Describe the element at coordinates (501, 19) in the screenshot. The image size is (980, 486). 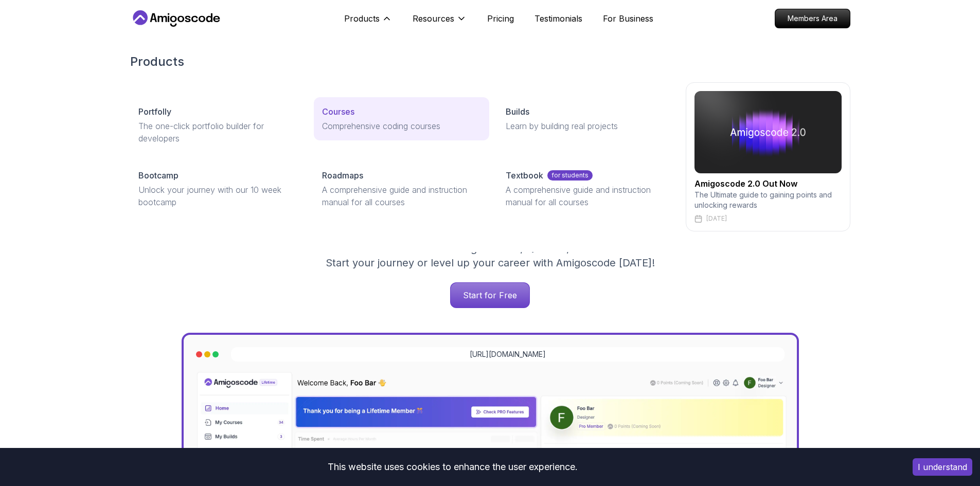
I see `p: Pricing` at that location.